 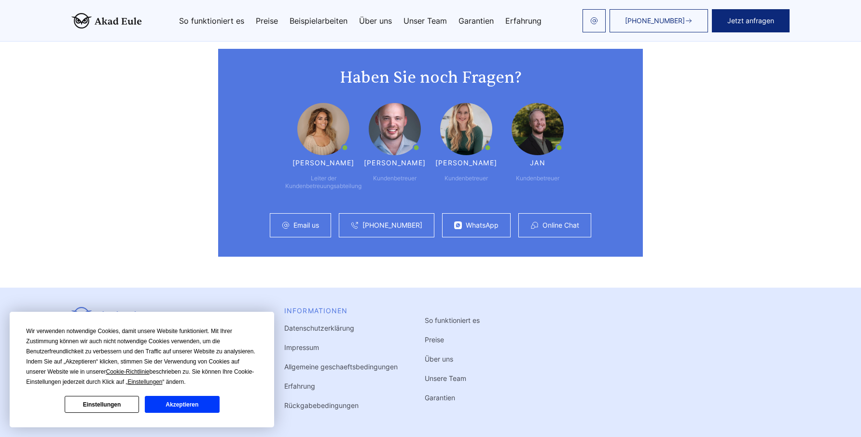 What do you see at coordinates (538, 129) in the screenshot?
I see `img: Jan` at bounding box center [538, 129].